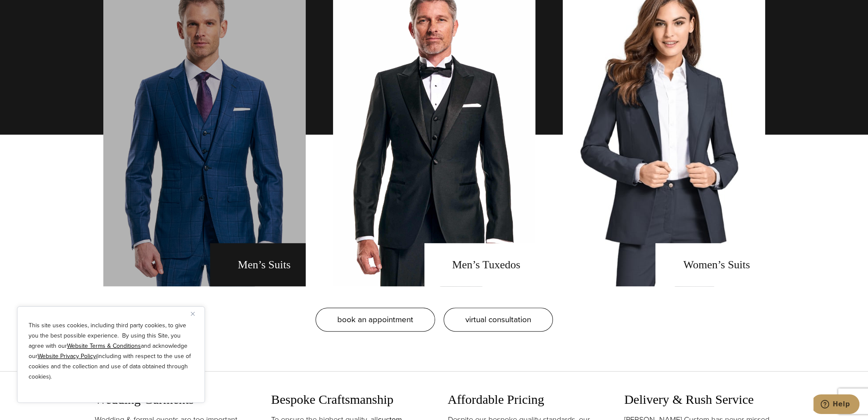 This screenshot has height=420, width=868. Describe the element at coordinates (498, 320) in the screenshot. I see `a: virtual consultation` at that location.